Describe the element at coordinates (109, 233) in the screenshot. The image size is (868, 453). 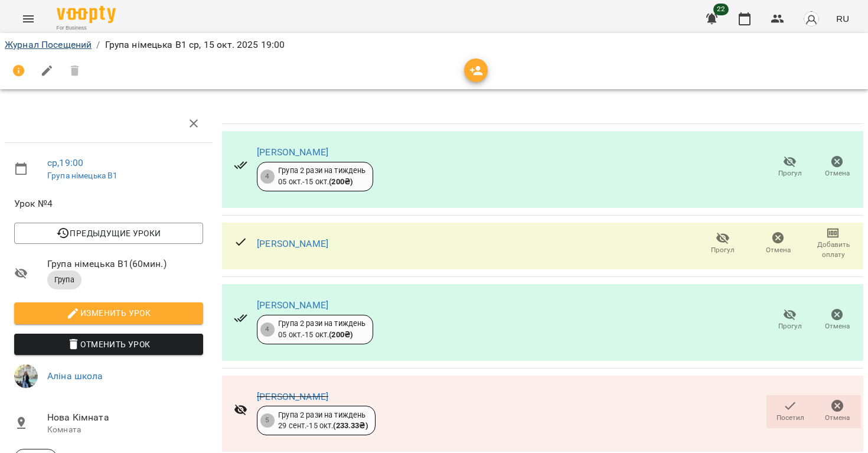
I see `button: Предыдущие уроки` at that location.